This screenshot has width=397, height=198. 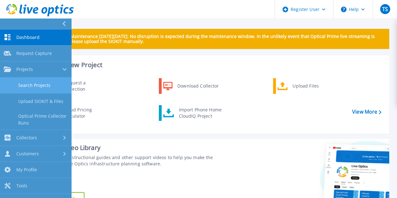 I want to click on a: Download Collector, so click(x=191, y=86).